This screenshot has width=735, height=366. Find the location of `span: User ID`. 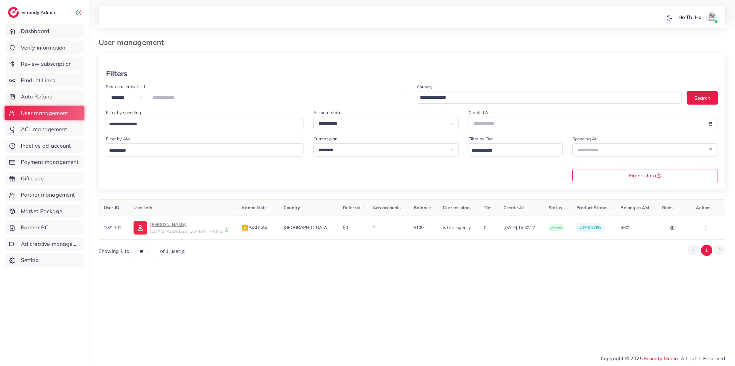

span: User ID is located at coordinates (111, 208).